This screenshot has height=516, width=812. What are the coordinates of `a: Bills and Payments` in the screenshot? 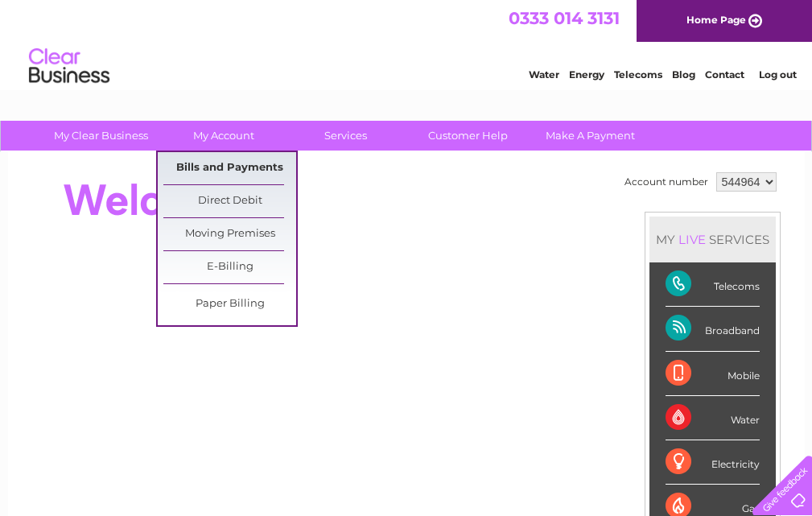 It's located at (229, 168).